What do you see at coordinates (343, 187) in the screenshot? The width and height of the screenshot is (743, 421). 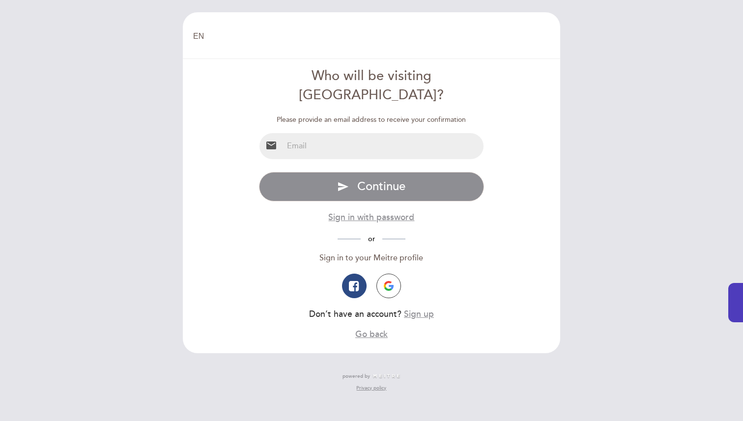 I see `i: send` at bounding box center [343, 187].